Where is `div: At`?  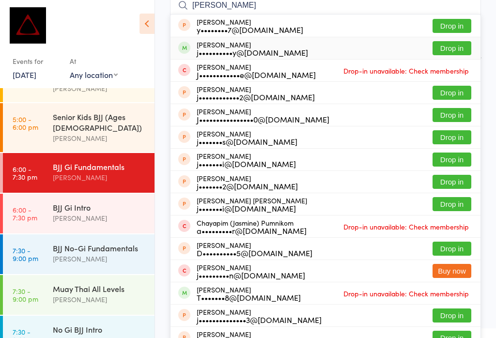 div: At is located at coordinates (94, 61).